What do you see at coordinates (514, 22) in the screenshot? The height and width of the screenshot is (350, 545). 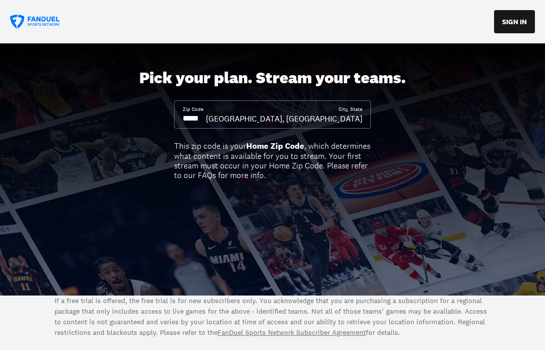 I see `button: SIGN IN` at bounding box center [514, 22].